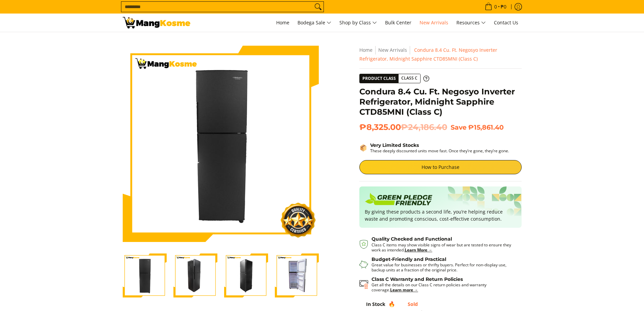 This screenshot has height=311, width=644. I want to click on span: ₱8,325.00, so click(403, 127).